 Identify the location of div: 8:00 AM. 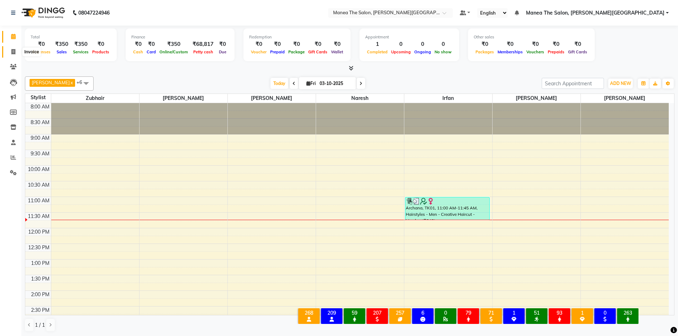
(40, 107).